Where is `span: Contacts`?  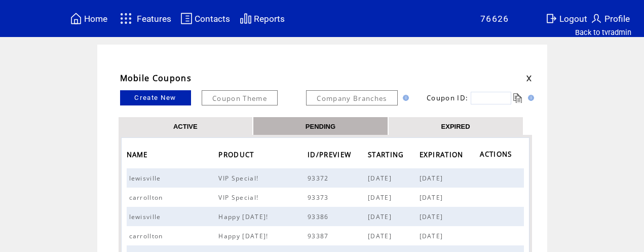
span: Contacts is located at coordinates (212, 19).